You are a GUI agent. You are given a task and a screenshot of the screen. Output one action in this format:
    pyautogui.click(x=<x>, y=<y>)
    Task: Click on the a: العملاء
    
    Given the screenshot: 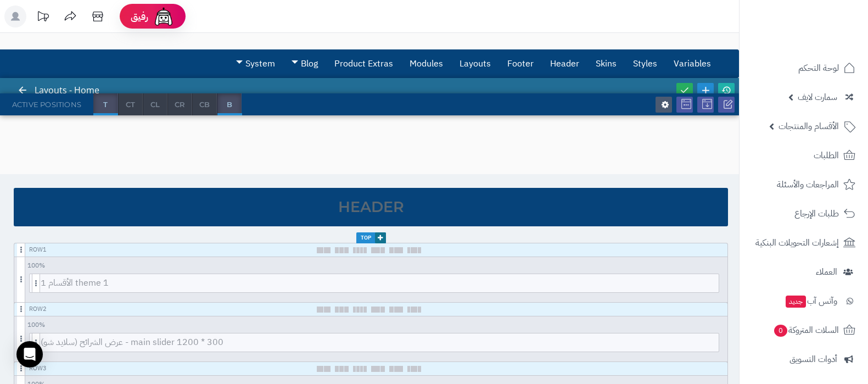 What is the action you would take?
    pyautogui.click(x=804, y=272)
    